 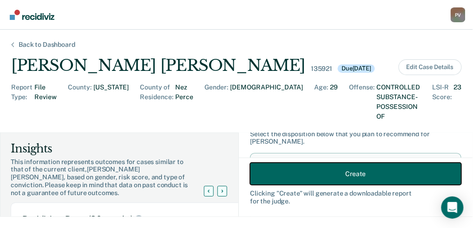 What do you see at coordinates (47, 45) in the screenshot?
I see `div: Back to Dashboard` at bounding box center [47, 45].